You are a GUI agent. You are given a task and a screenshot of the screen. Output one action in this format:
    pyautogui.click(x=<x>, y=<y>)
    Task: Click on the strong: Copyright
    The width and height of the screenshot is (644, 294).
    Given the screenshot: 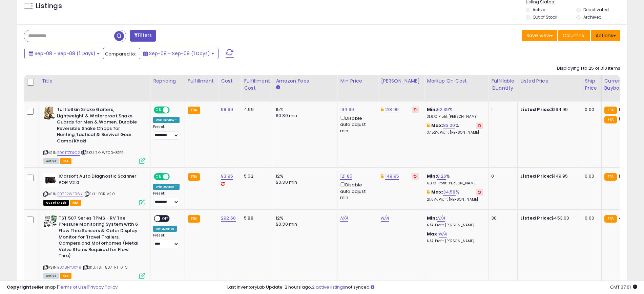 What is the action you would take?
    pyautogui.click(x=19, y=287)
    